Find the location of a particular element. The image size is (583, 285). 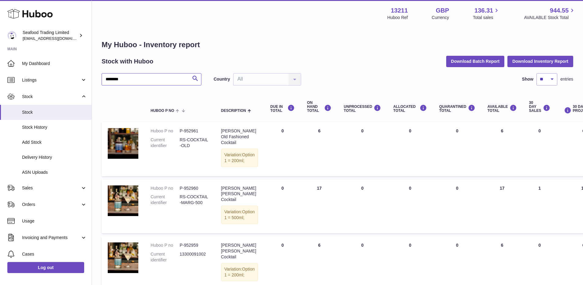

span: Listings is located at coordinates (51, 80).